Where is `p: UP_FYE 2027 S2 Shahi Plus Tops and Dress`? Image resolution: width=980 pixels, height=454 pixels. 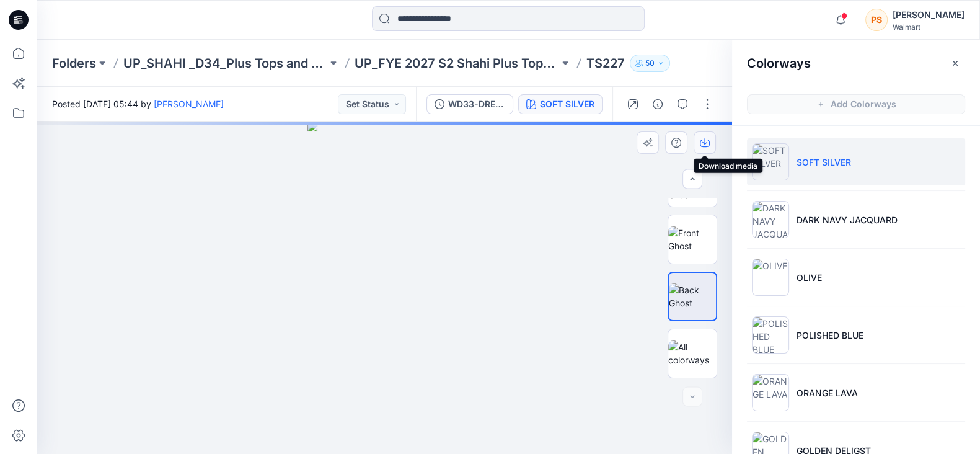
p: UP_FYE 2027 S2 Shahi Plus Tops and Dress is located at coordinates (456, 63).